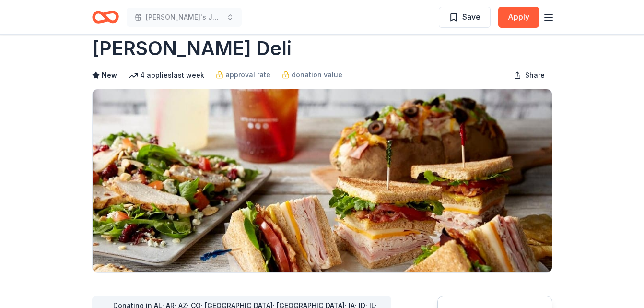 The image size is (644, 308). What do you see at coordinates (472, 17) in the screenshot?
I see `span: Save` at bounding box center [472, 17].